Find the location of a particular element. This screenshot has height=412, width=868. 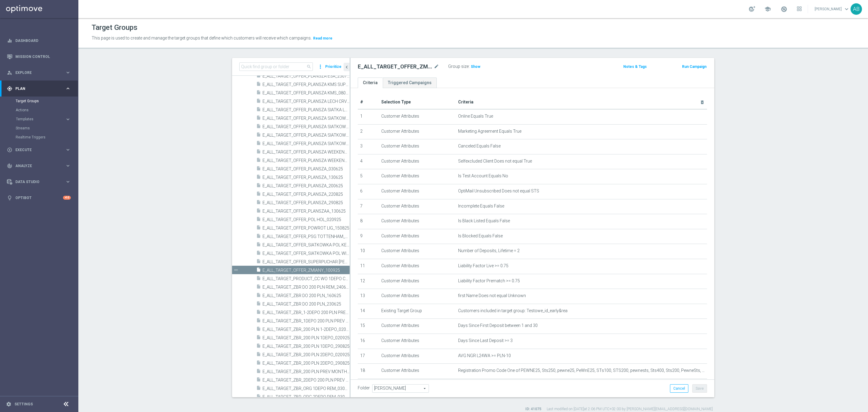

button: gps_fixed Plan keyboard_arrow_right is located at coordinates (39, 89).